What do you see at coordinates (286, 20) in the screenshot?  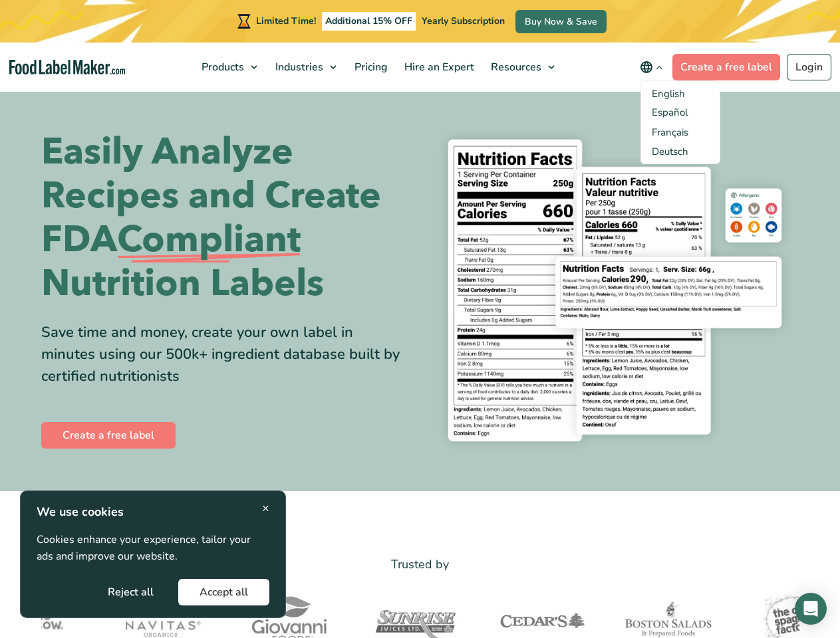 I see `span: Limited Time!` at bounding box center [286, 20].